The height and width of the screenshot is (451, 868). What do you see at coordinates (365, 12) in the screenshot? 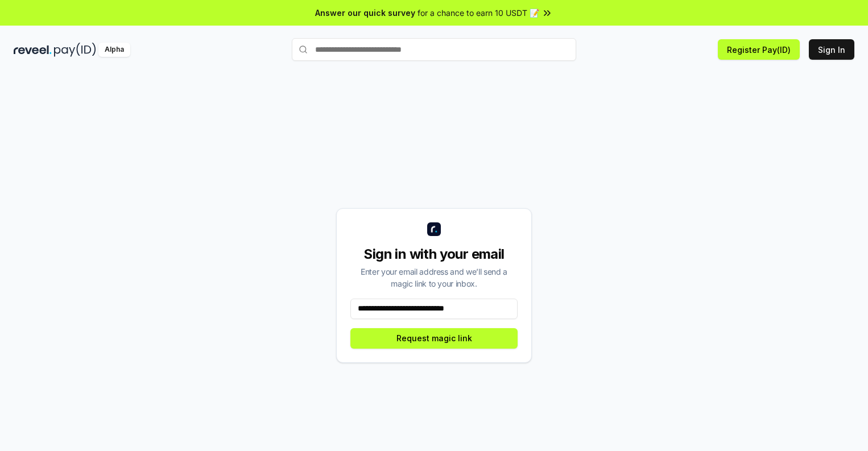
I see `span: Answer our quick survey` at bounding box center [365, 12].